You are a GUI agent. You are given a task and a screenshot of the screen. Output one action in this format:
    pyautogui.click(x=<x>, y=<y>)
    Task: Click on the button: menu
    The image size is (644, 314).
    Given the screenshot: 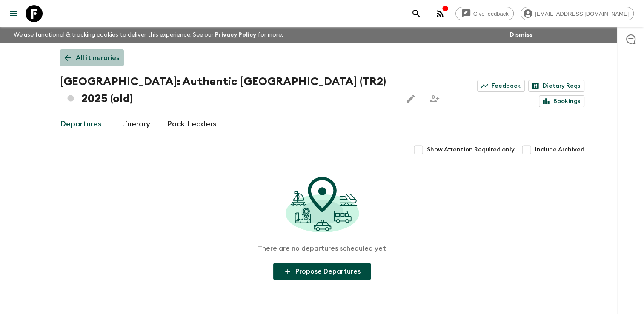 What is the action you would take?
    pyautogui.click(x=14, y=14)
    